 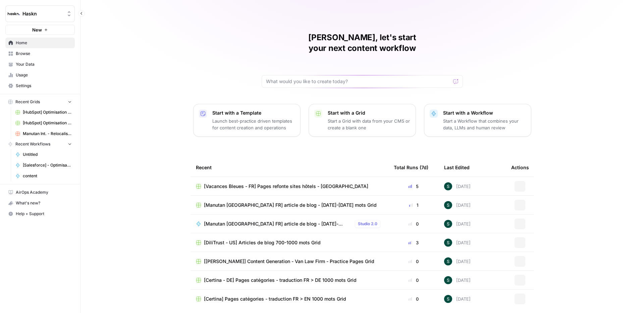 What do you see at coordinates (40, 214) in the screenshot?
I see `button: Help + Support` at bounding box center [40, 214].